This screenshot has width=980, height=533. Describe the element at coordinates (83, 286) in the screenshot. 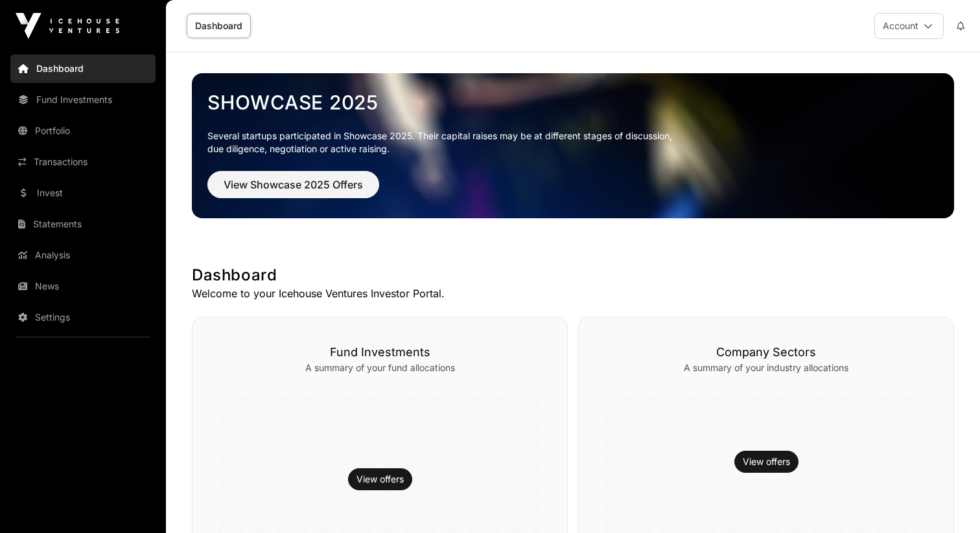

I see `a: News` at that location.